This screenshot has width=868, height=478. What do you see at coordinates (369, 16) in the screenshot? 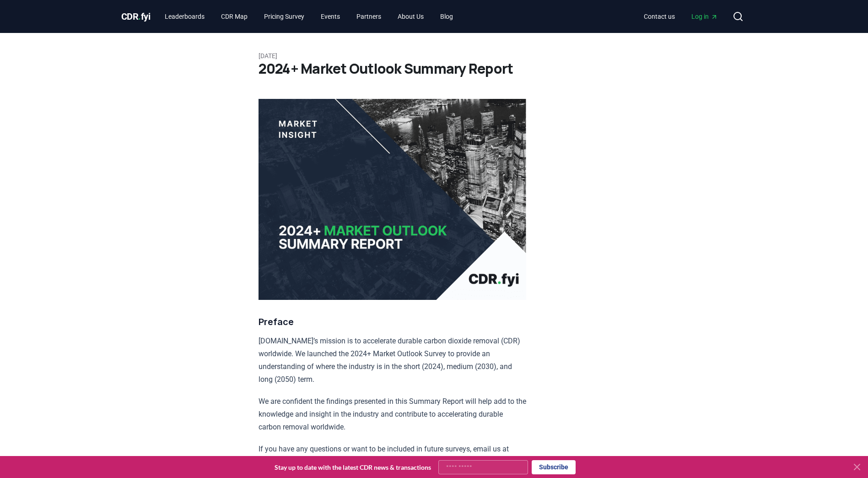
I see `a: Partners` at bounding box center [369, 16].